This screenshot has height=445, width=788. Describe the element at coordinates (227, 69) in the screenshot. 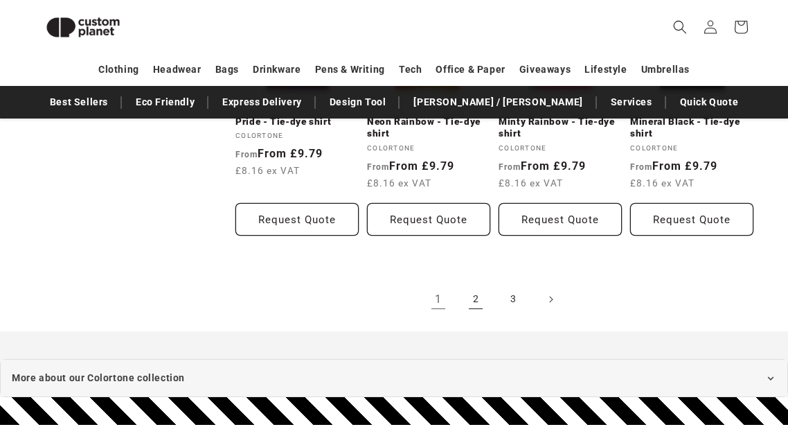

I see `a: Bags` at that location.